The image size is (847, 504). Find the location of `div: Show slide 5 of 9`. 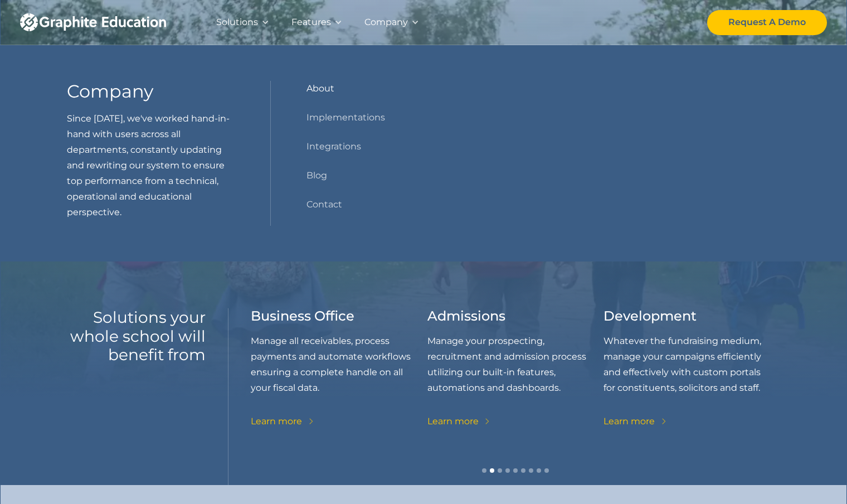

div: Show slide 5 of 9 is located at coordinates (515, 470).